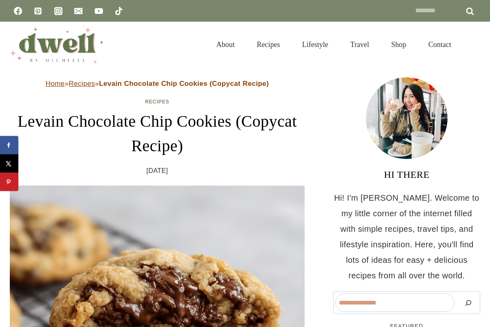 The width and height of the screenshot is (490, 327). Describe the element at coordinates (334, 45) in the screenshot. I see `nav: Primary Navigation` at that location.